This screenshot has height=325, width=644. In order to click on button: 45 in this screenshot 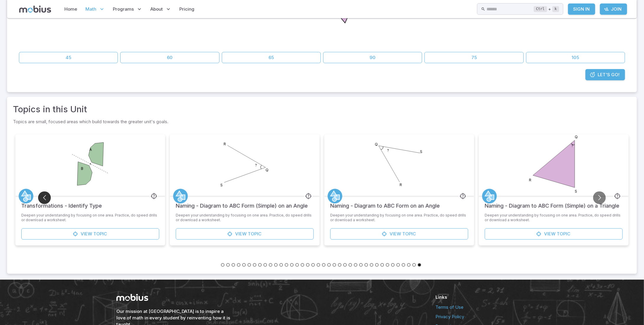, I will do `click(68, 58)`.